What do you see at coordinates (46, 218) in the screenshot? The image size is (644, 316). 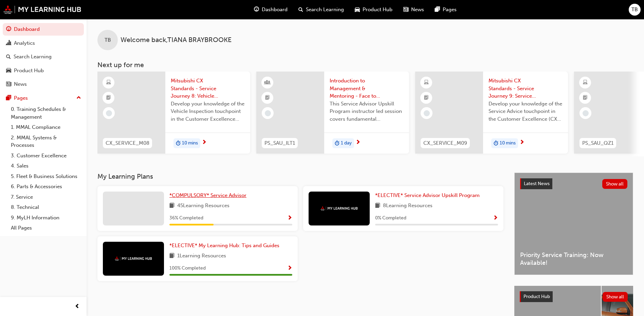 I see `a: 9. MyLH Information` at bounding box center [46, 218].